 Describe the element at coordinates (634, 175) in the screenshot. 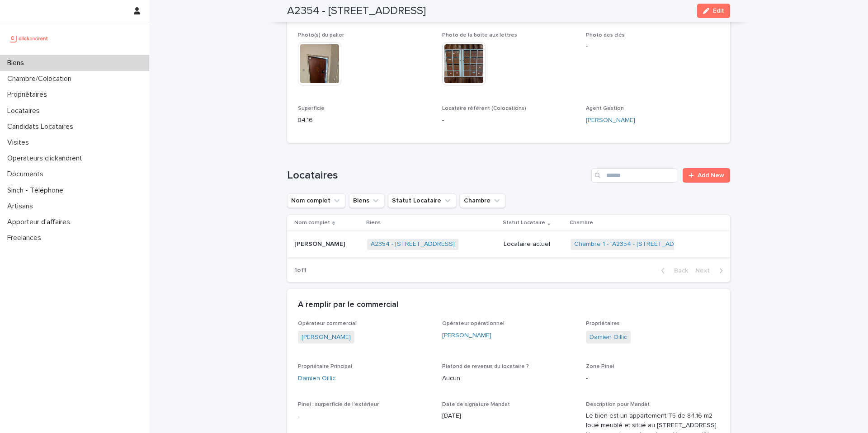

I see `input: Search` at that location.